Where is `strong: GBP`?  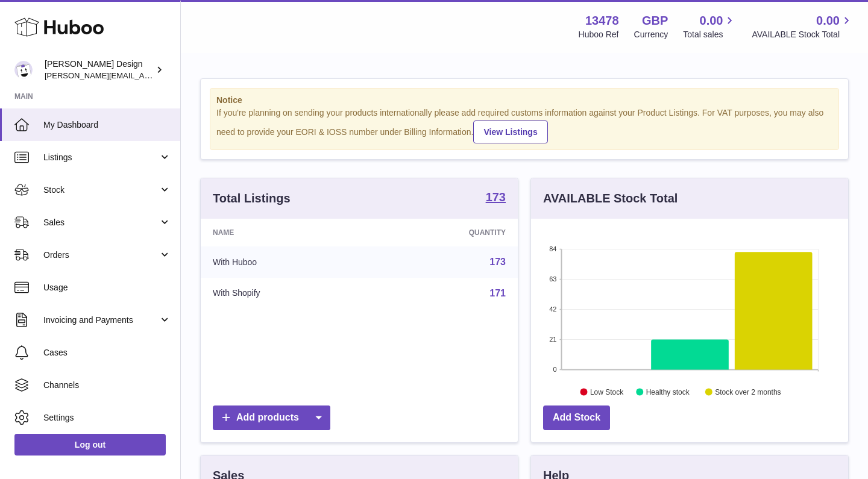 strong: GBP is located at coordinates (655, 20).